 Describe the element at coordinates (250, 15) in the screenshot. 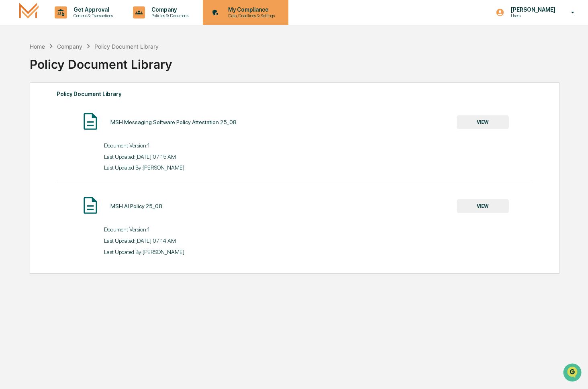

I see `p: Data, Deadlines & Settings` at that location.